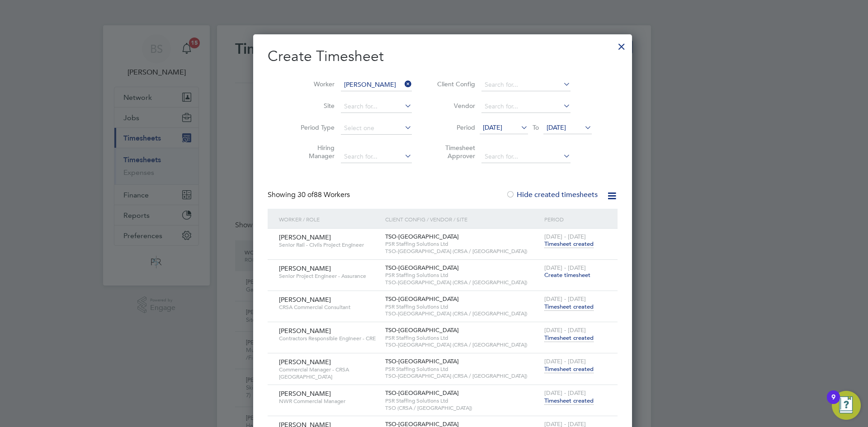 This screenshot has height=427, width=868. I want to click on span: Senior Rail - Civils Project Engineer, so click(329, 245).